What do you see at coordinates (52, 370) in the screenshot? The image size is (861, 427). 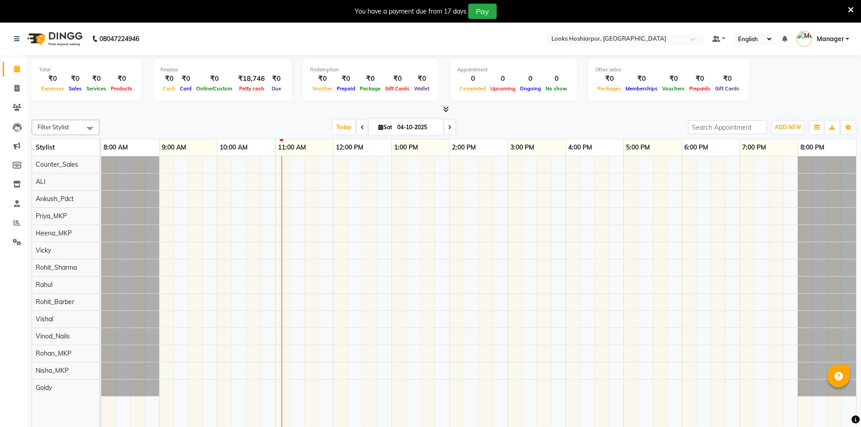 I see `span: Nisha_MKP` at bounding box center [52, 370].